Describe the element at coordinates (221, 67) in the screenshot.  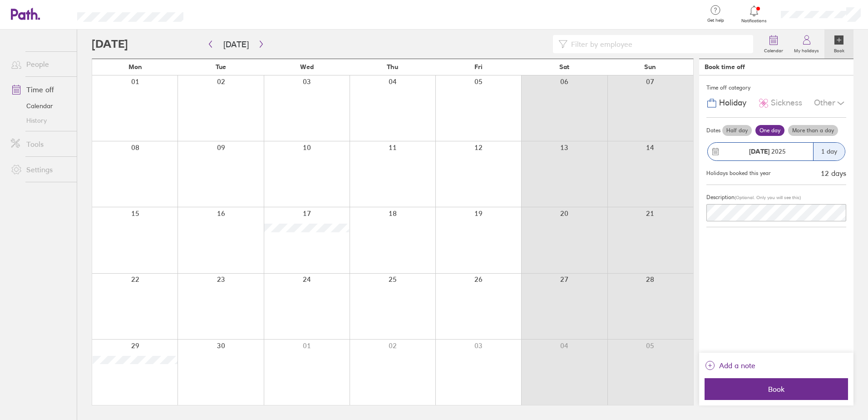
I see `span: Tue` at that location.